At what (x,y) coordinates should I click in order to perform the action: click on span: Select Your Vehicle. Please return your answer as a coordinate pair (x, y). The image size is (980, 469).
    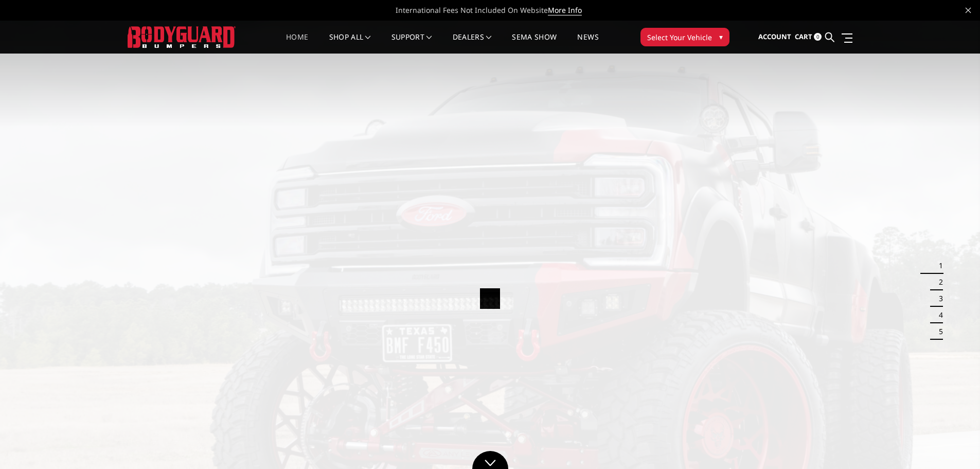
    Looking at the image, I should click on (680, 37).